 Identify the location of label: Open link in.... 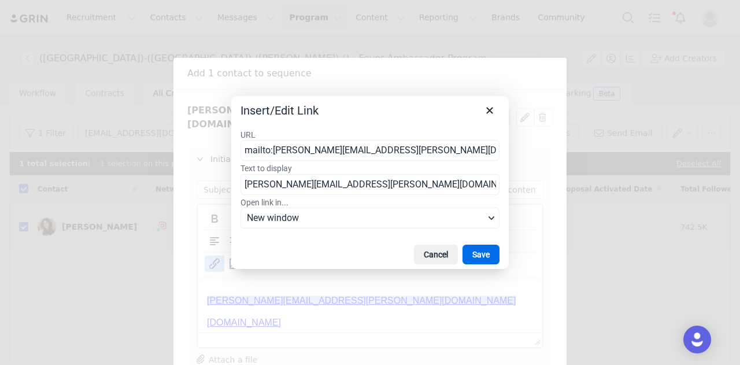
(370, 202).